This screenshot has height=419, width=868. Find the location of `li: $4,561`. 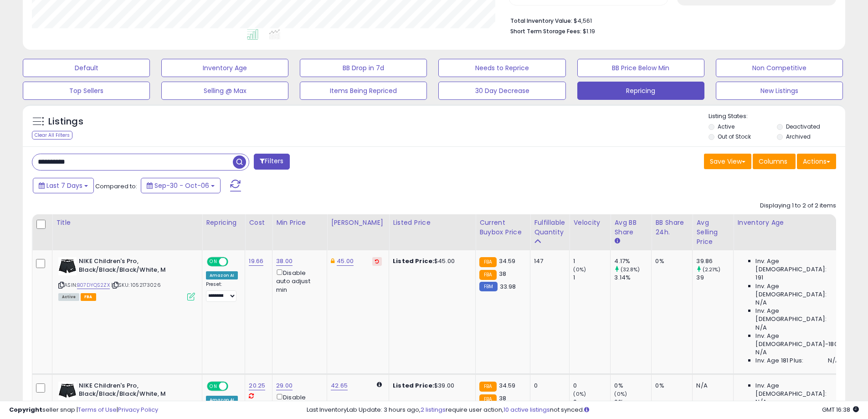

li: $4,561 is located at coordinates (669, 20).